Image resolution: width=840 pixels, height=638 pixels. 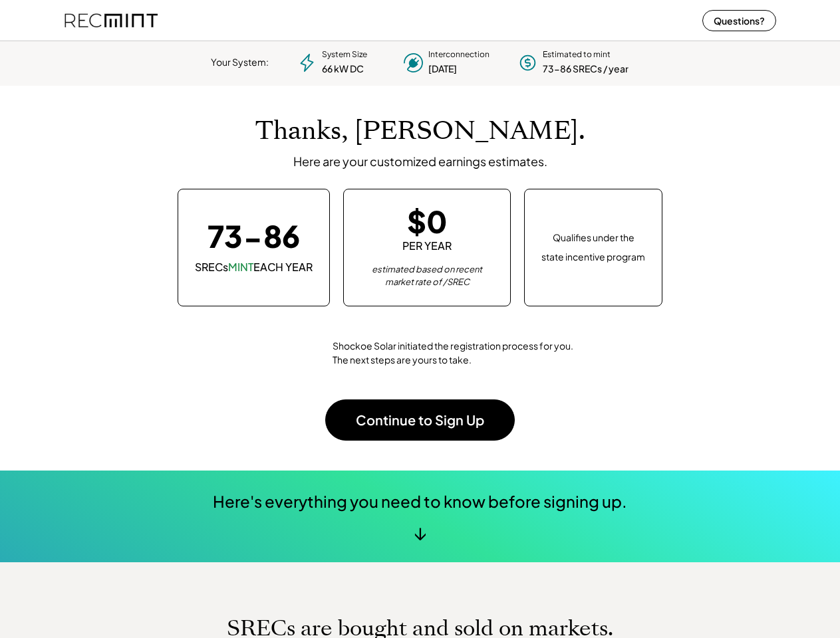 What do you see at coordinates (420, 501) in the screenshot?
I see `div: Here's everything you need to know before signing up.` at bounding box center [420, 501].